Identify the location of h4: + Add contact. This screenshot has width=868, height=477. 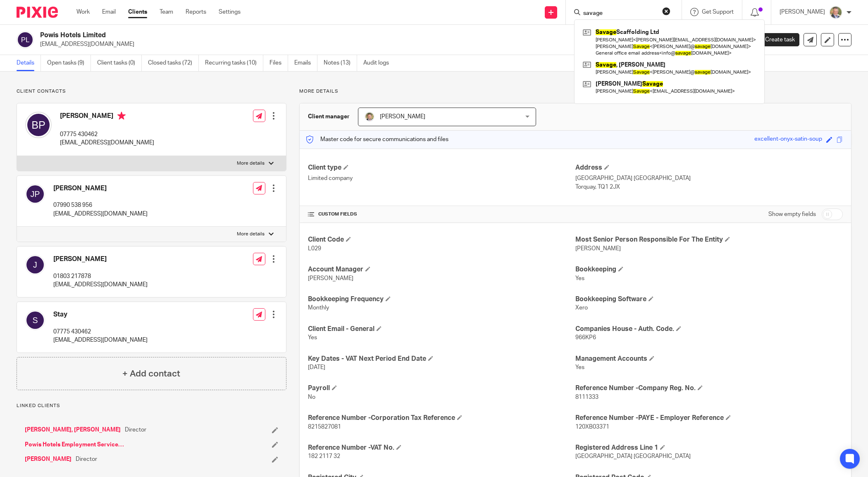
(151, 374).